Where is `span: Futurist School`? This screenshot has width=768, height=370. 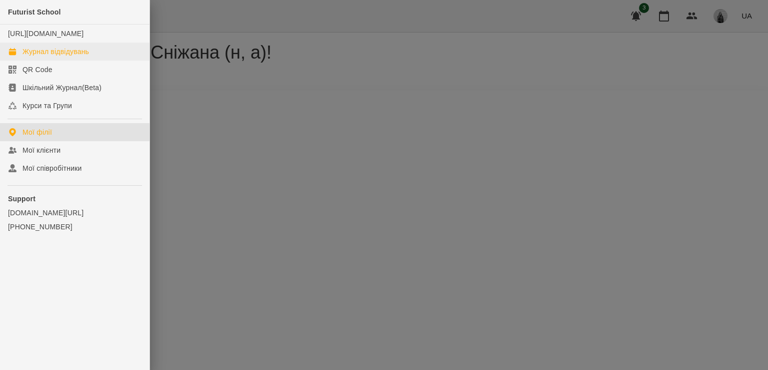
span: Futurist School is located at coordinates (35, 12).